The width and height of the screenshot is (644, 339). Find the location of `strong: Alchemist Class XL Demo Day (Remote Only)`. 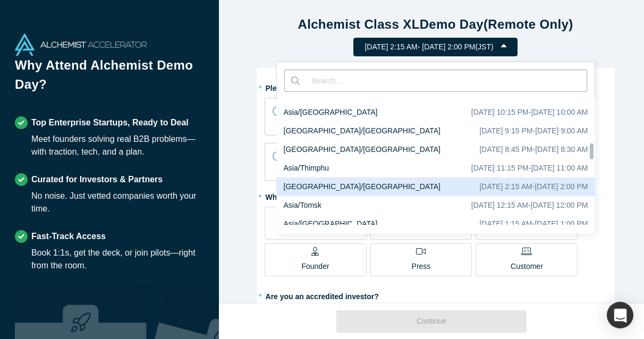

strong: Alchemist Class XL Demo Day (Remote Only) is located at coordinates (435, 24).